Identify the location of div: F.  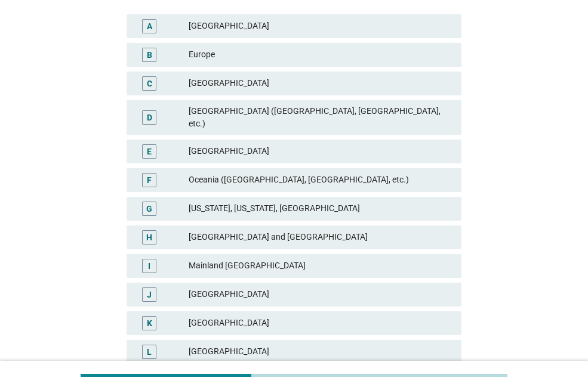
(149, 179).